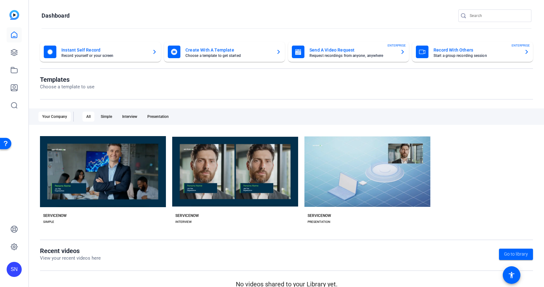 Image resolution: width=544 pixels, height=287 pixels. What do you see at coordinates (67, 87) in the screenshot?
I see `p: Choose a template to use` at bounding box center [67, 87].